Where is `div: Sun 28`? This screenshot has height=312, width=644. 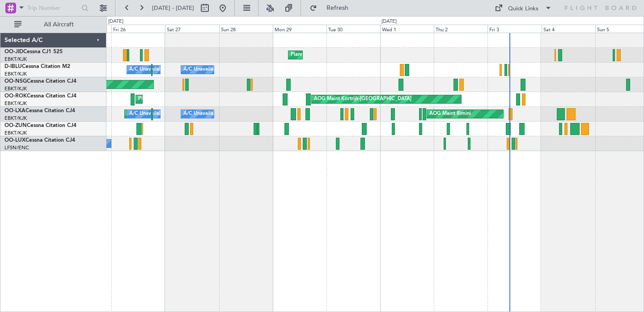 div: Sun 28 is located at coordinates (246, 29).